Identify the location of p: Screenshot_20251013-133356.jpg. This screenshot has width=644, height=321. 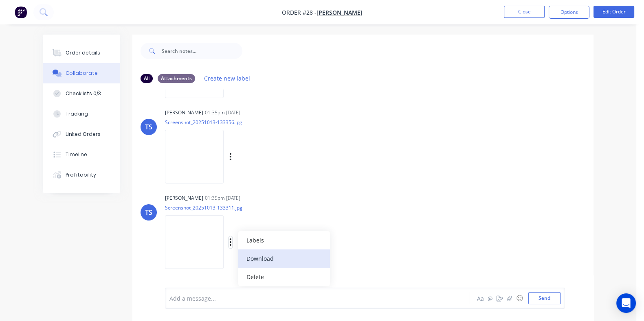
(239, 122).